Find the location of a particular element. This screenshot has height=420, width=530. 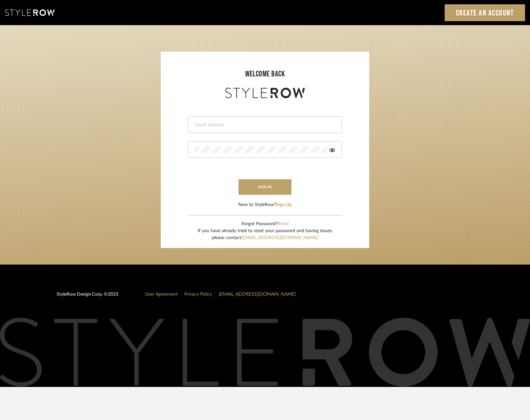

a: Privacy Policy is located at coordinates (198, 294).